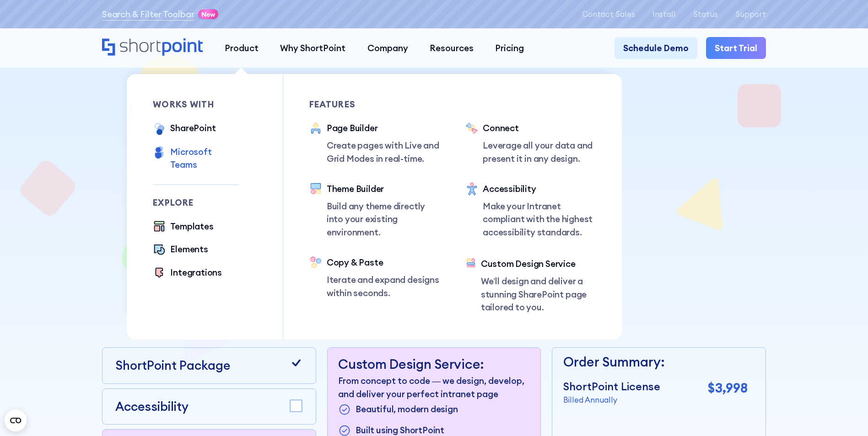 This screenshot has width=868, height=436. I want to click on a: Why ShortPoint, so click(313, 48).